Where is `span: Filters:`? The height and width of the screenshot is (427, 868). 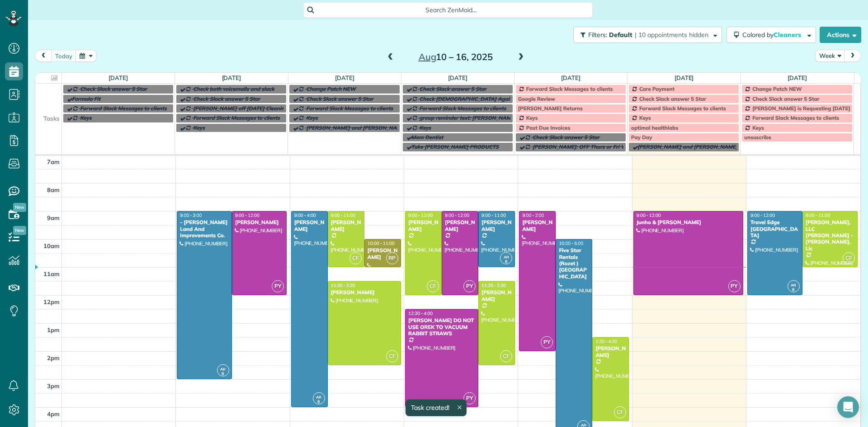
span: Filters: is located at coordinates (598, 35).